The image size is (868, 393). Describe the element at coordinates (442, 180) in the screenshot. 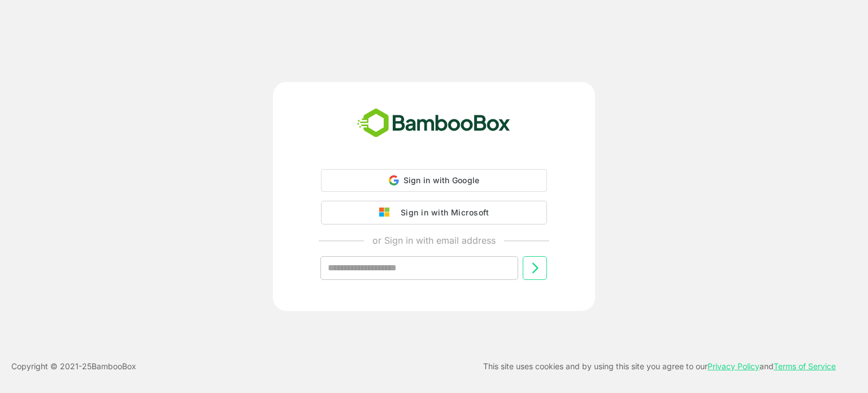

I see `span: Sign in with Google` at that location.